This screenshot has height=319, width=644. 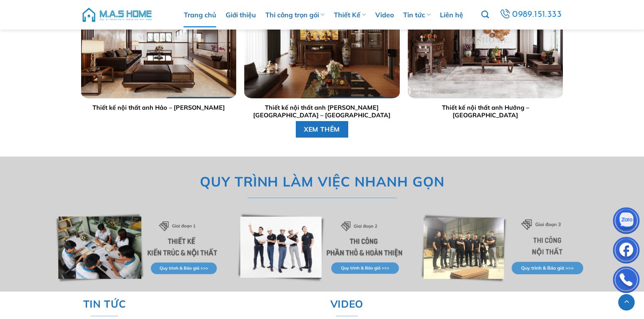 What do you see at coordinates (322, 129) in the screenshot?
I see `a: XEM THÊM` at bounding box center [322, 129].